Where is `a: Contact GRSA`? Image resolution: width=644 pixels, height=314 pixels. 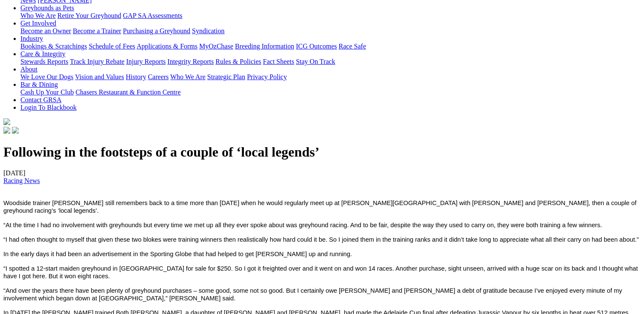 a: Contact GRSA is located at coordinates (41, 100).